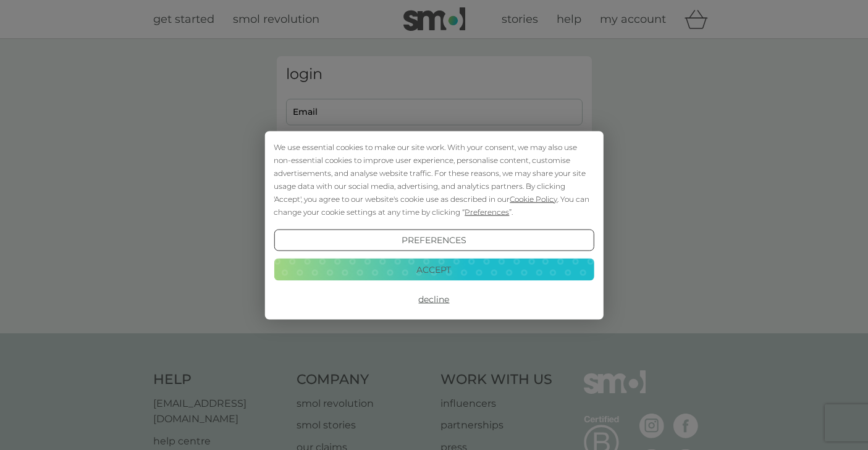 The height and width of the screenshot is (450, 868). I want to click on div: We use essential cookies to make our site work. With your consent, we may also use non-essential ..., so click(433, 179).